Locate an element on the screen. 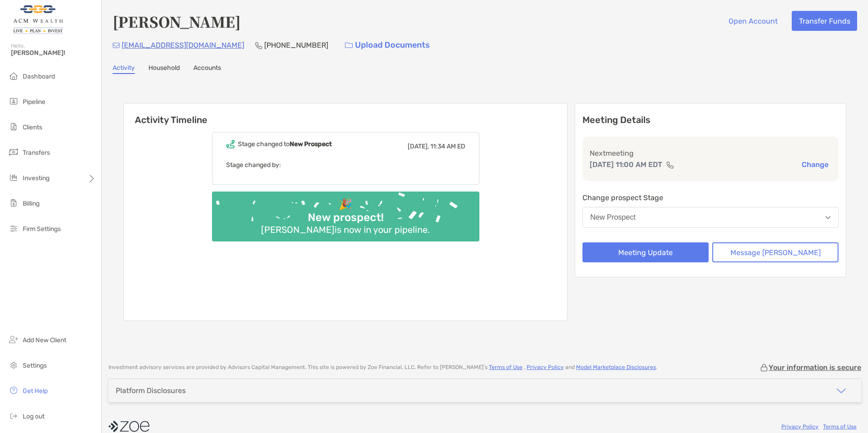 The width and height of the screenshot is (868, 433). img: pipeline icon is located at coordinates (14, 101).